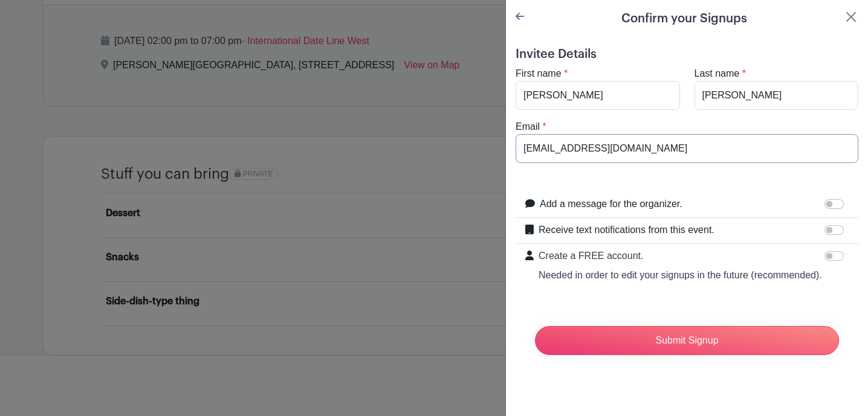 This screenshot has width=868, height=416. Describe the element at coordinates (539, 73) in the screenshot. I see `label: First name` at that location.